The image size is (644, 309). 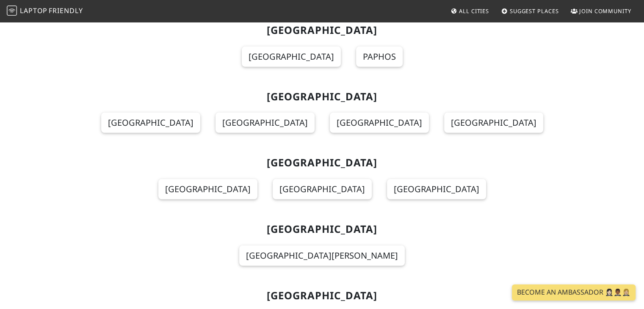 What do you see at coordinates (12, 11) in the screenshot?
I see `img: LaptopFriendly` at bounding box center [12, 11].